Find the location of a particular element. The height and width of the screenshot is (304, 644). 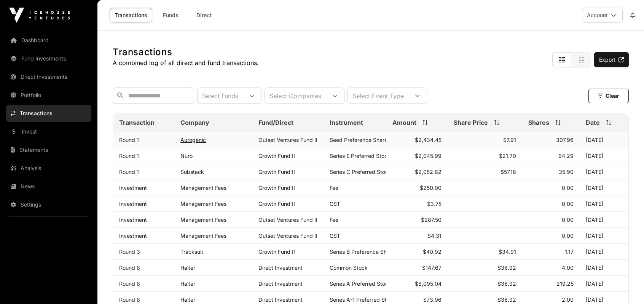

span: 2.00 is located at coordinates (568, 299).